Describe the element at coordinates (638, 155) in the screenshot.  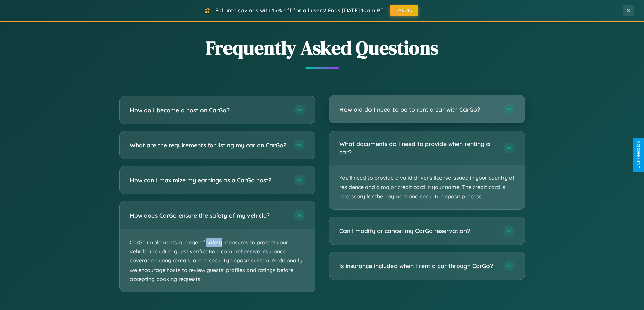
I see `div: Give Feedback` at that location.